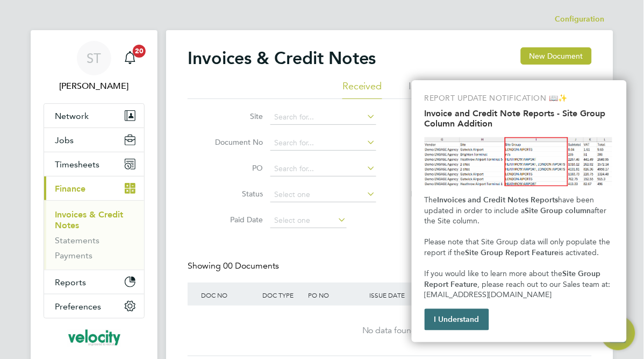 The width and height of the screenshot is (644, 359). I want to click on span: Network, so click(72, 115).